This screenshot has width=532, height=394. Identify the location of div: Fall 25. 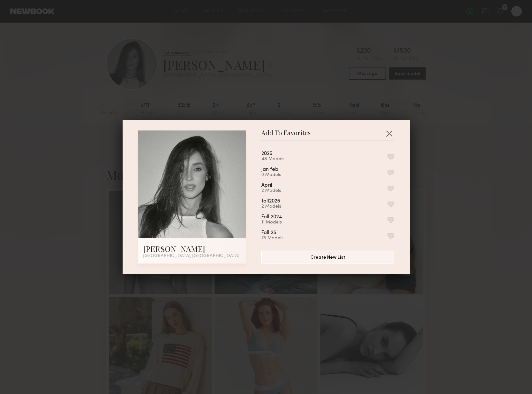
(269, 233).